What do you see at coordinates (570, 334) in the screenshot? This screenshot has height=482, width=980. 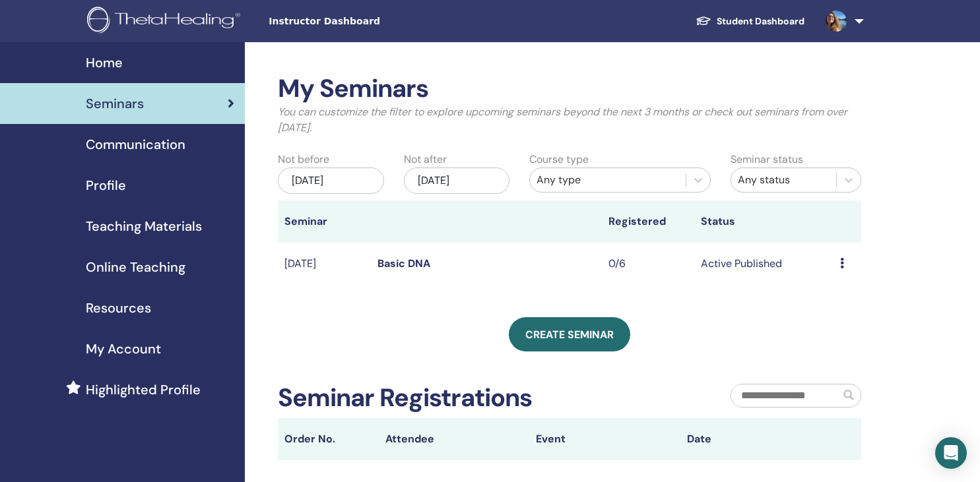 I see `a: Create seminar` at bounding box center [570, 334].